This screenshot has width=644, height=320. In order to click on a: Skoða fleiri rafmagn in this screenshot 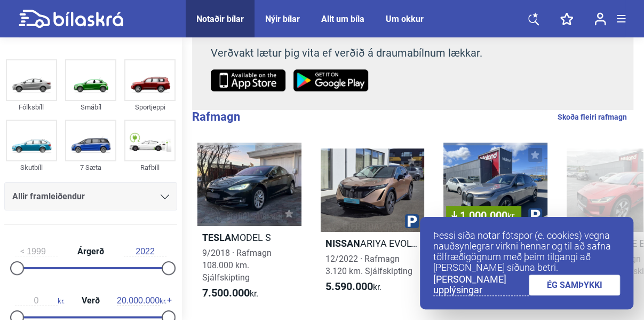, I will do `click(592, 117)`.